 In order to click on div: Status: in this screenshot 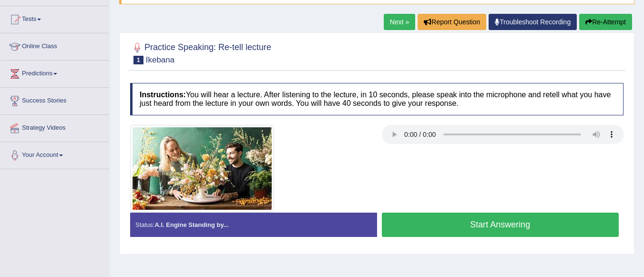, I will do `click(253, 225)`.